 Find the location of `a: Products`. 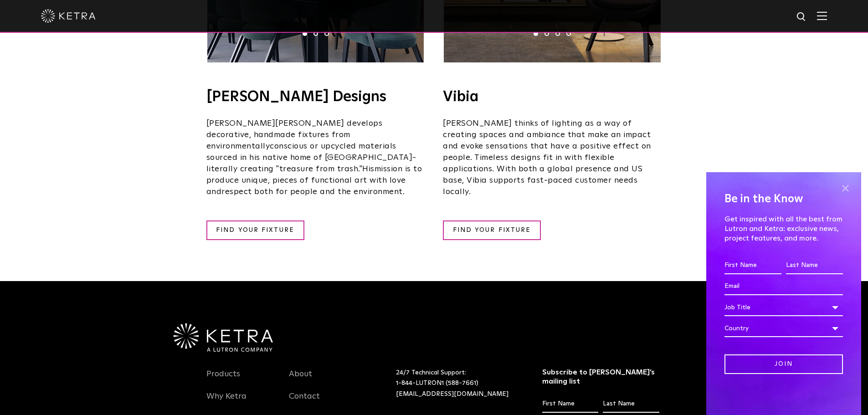

a: Products is located at coordinates (223, 380).